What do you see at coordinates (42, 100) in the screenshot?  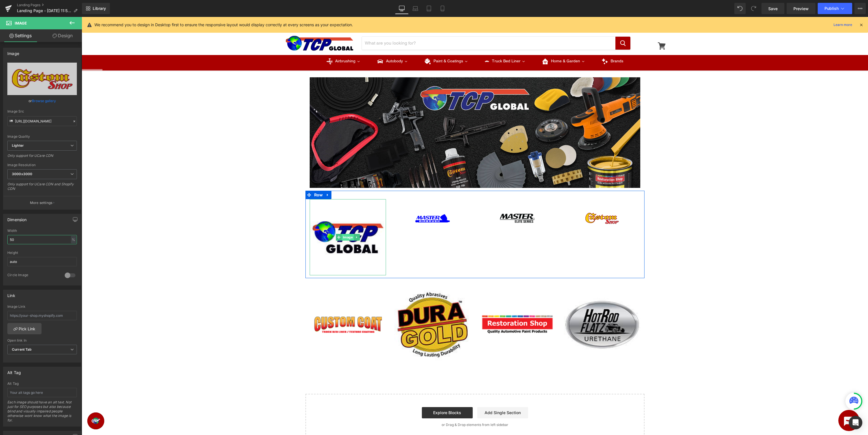 I see `div: or` at bounding box center [42, 100].